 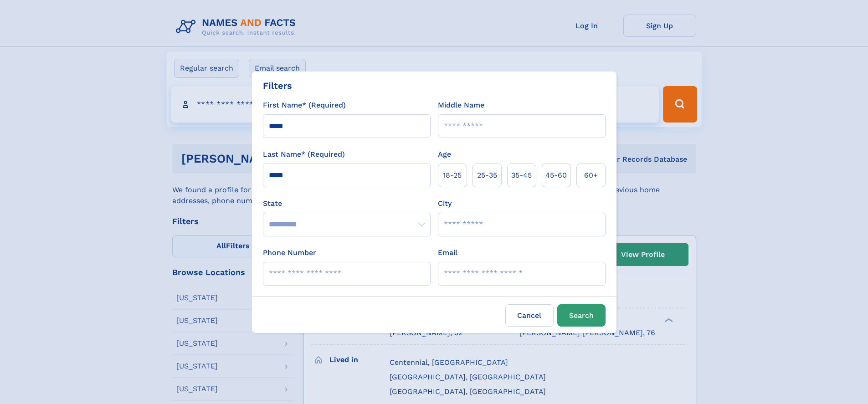 What do you see at coordinates (452, 175) in the screenshot?
I see `span: 18‑25` at bounding box center [452, 175].